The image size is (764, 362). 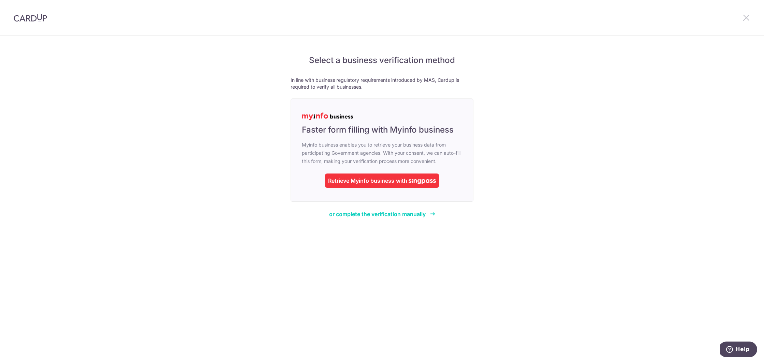 What do you see at coordinates (377, 214) in the screenshot?
I see `span: or complete the verification manually` at bounding box center [377, 214].